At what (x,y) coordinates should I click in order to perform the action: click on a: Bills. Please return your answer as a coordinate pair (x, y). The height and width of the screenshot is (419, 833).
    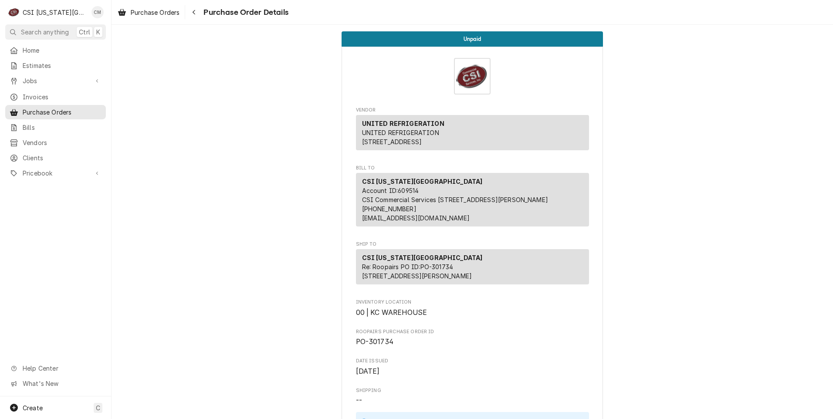
    Looking at the image, I should click on (55, 127).